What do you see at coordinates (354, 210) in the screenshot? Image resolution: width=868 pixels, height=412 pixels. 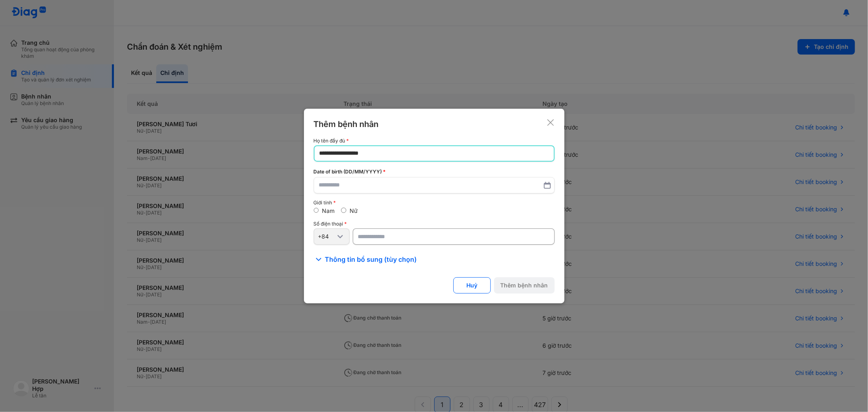 I see `label: Nữ` at bounding box center [354, 210].